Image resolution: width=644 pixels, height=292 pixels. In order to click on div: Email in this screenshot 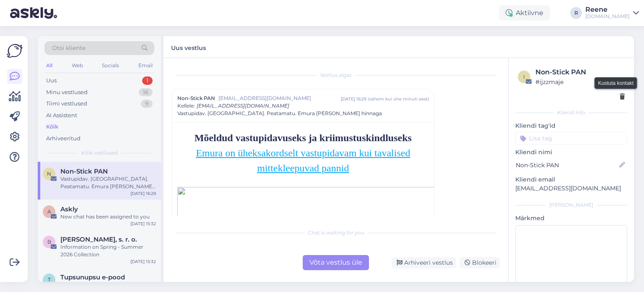, I will do `click(146, 66)`.